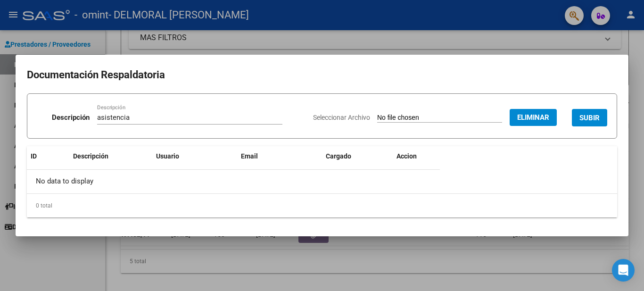  I want to click on h2: Documentación Respaldatoria, so click(322, 75).